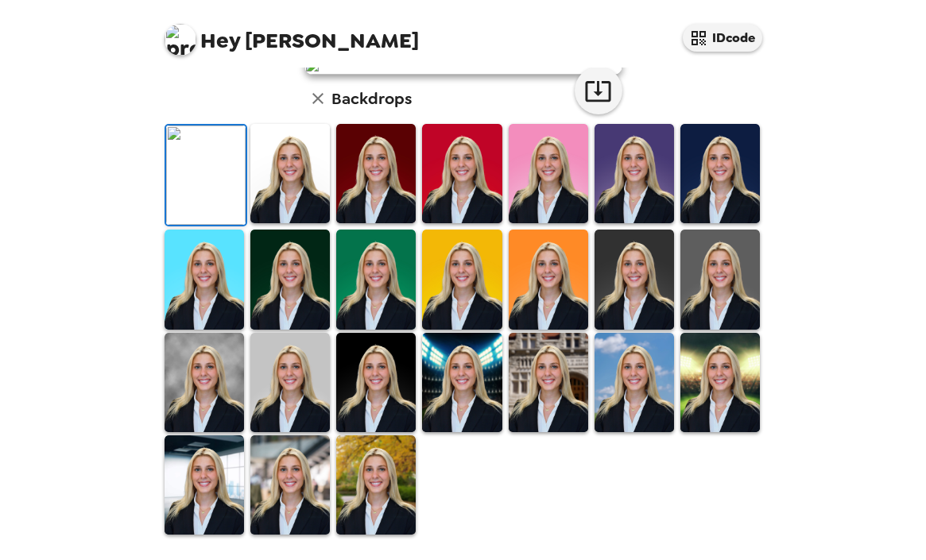 The height and width of the screenshot is (560, 926). What do you see at coordinates (180, 40) in the screenshot?
I see `img: profile pic` at bounding box center [180, 40].